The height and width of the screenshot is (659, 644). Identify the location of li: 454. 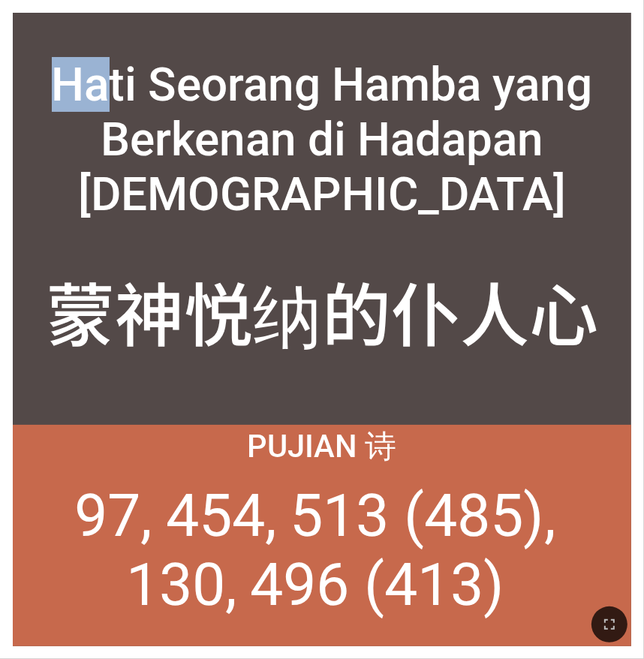
(221, 516).